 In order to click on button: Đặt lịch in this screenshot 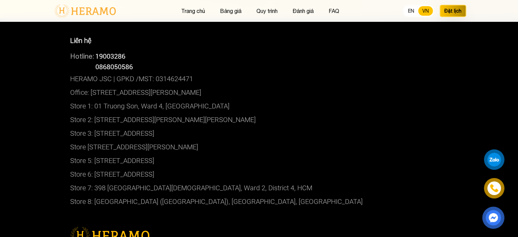, I will do `click(453, 11)`.